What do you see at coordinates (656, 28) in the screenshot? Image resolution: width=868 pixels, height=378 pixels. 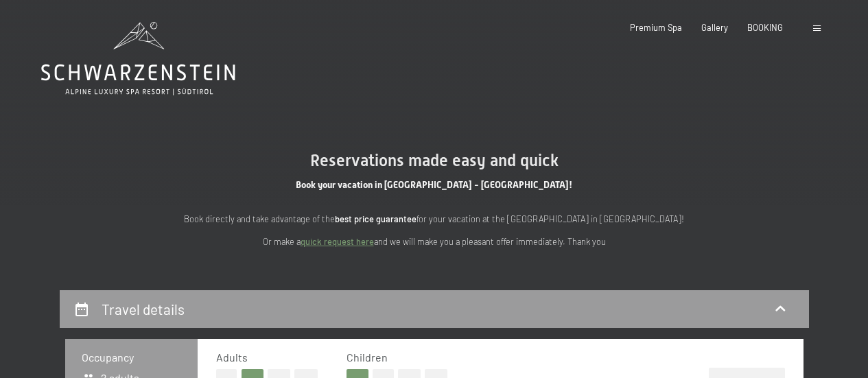 I see `a: Premium Spa` at bounding box center [656, 28].